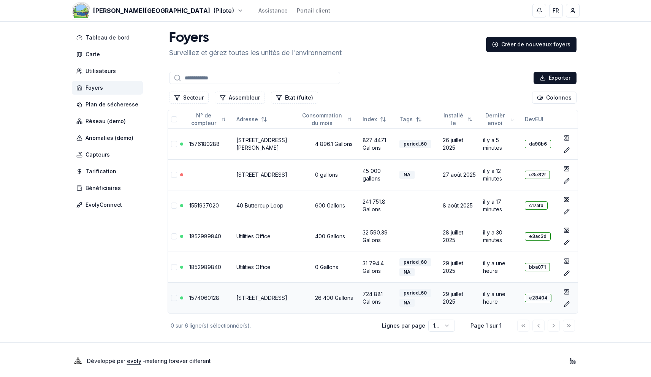 This screenshot has width=651, height=377. What do you see at coordinates (109, 155) in the screenshot?
I see `a: Capteurs` at bounding box center [109, 155].